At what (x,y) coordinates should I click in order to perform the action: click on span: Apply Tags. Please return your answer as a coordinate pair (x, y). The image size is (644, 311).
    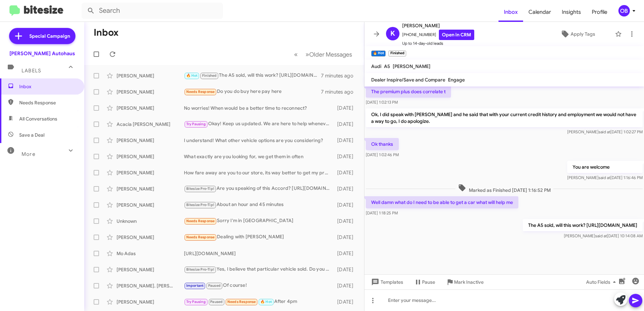
    Looking at the image, I should click on (582, 34).